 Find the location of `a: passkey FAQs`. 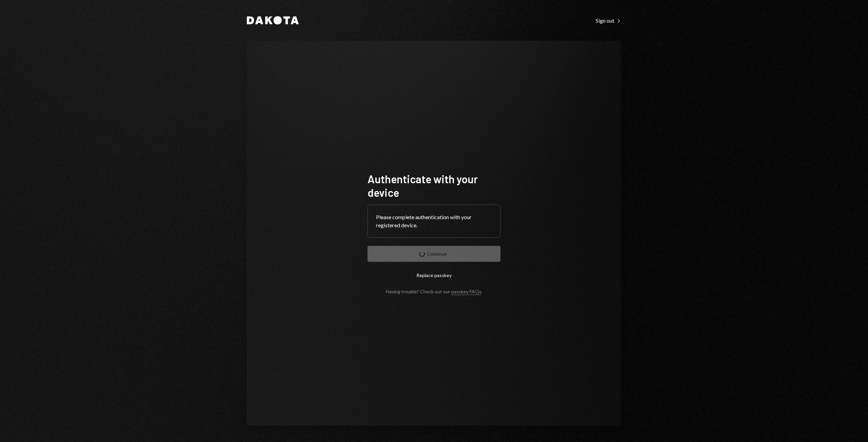

a: passkey FAQs is located at coordinates (466, 292).